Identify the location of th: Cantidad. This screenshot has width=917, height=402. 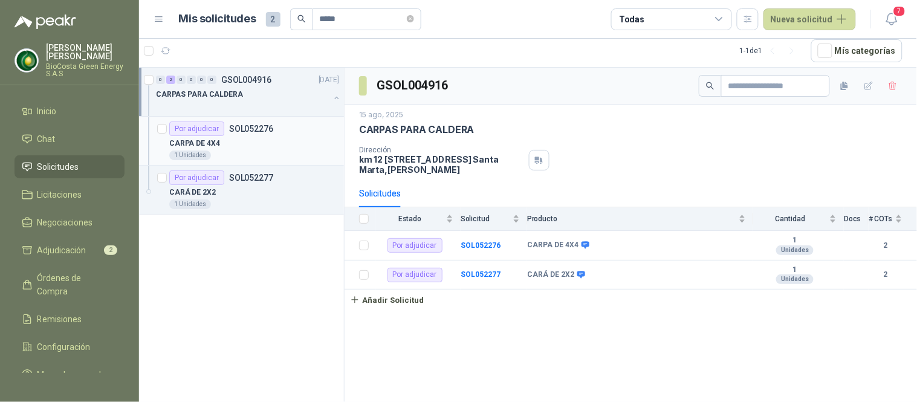
(799, 219).